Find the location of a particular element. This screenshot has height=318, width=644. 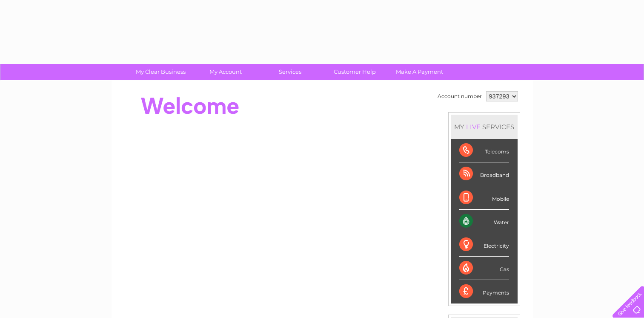

div: LIVE is located at coordinates (474, 126).